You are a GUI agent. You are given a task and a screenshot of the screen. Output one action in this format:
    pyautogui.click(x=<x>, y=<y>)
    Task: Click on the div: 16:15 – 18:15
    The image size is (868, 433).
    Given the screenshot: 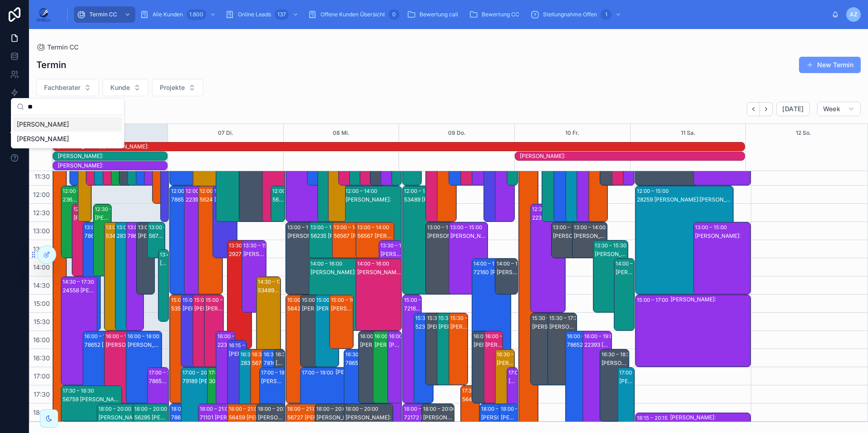 What is the action you would take?
    pyautogui.click(x=245, y=345)
    